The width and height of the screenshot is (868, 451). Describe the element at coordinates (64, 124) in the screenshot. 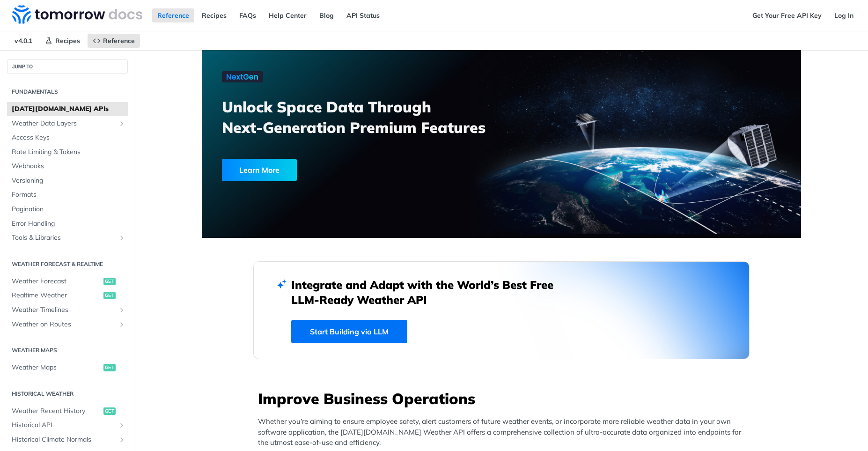

I see `span: Weather Data Layers` at that location.